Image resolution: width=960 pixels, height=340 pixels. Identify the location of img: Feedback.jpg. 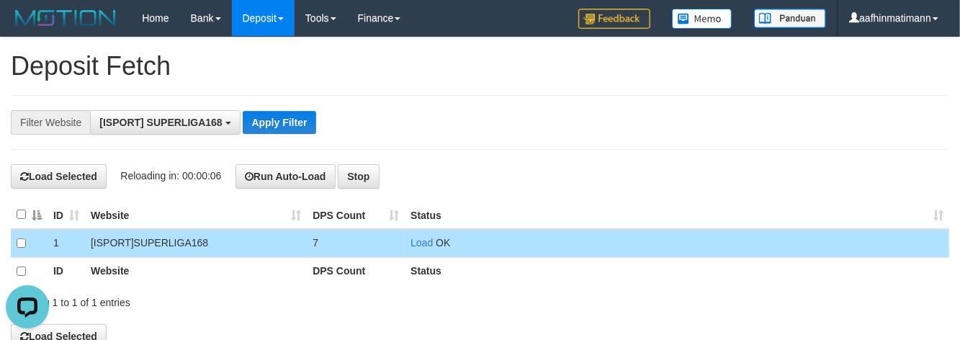
(614, 19).